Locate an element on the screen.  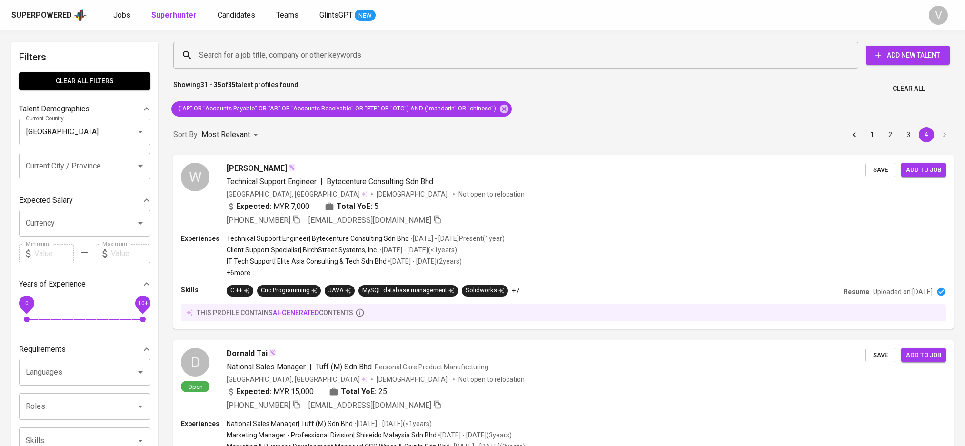
p: Technical Support Engineer | Bytecenture Consulting Sdn Bhd is located at coordinates (318, 239).